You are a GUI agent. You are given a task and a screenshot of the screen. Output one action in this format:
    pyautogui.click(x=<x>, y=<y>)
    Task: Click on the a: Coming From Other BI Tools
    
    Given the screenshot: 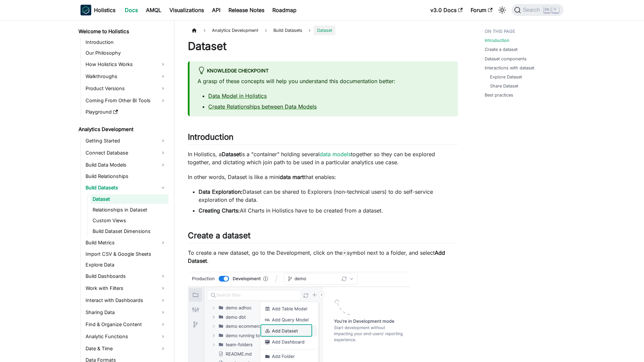 What is the action you would take?
    pyautogui.click(x=126, y=101)
    